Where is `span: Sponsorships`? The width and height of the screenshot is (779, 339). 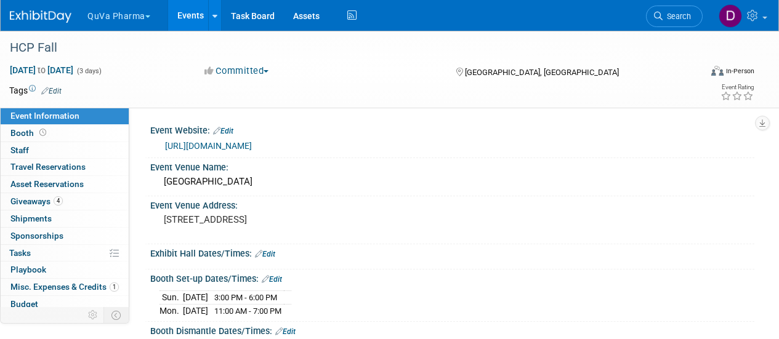 span: Sponsorships is located at coordinates (37, 236).